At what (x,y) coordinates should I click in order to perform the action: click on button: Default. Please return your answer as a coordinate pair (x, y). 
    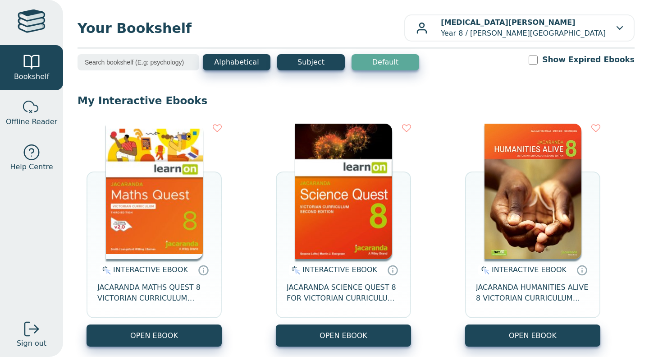
    Looking at the image, I should click on (385, 62).